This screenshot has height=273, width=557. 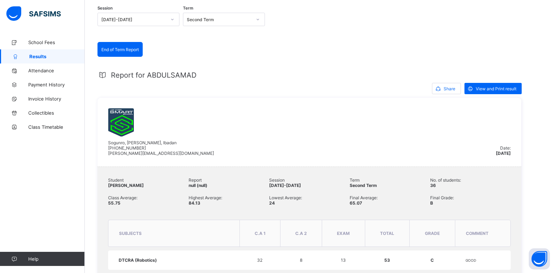 What do you see at coordinates (57, 127) in the screenshot?
I see `span: Class Timetable` at bounding box center [57, 127].